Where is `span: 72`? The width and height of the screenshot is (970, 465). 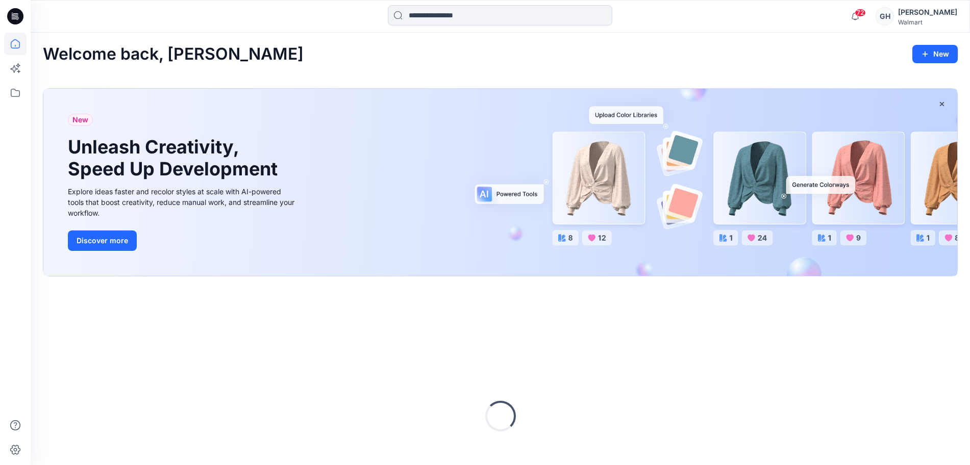 span: 72 is located at coordinates (860, 13).